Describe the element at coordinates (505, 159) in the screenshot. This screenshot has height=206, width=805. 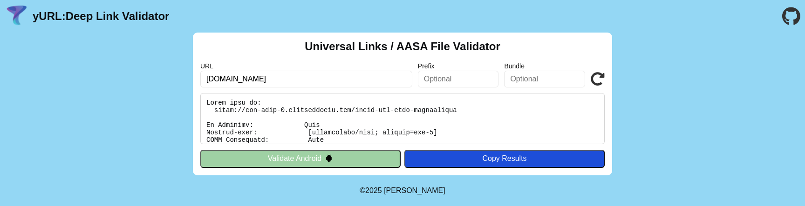
I see `button: Copy Results` at that location.